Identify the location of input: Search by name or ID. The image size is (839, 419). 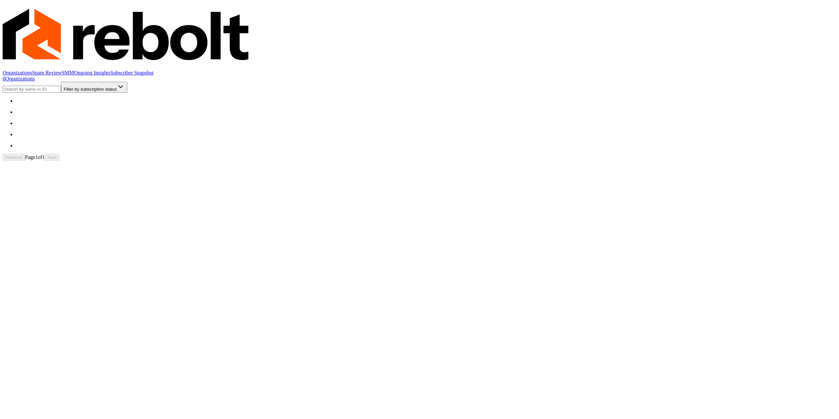
(32, 89).